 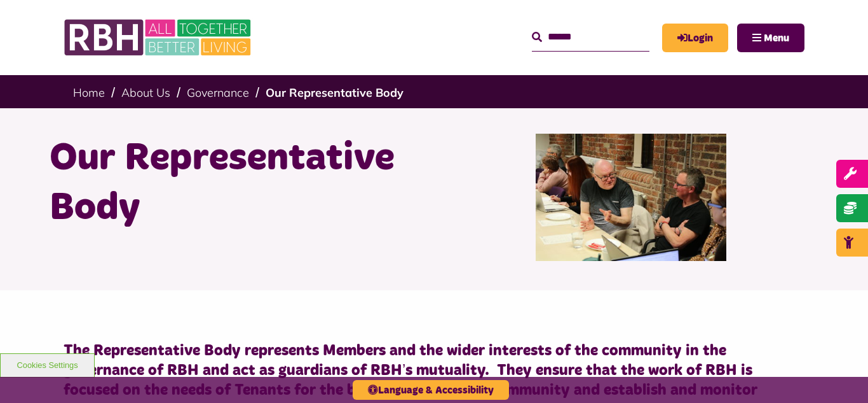 I want to click on a: Governance, so click(x=218, y=92).